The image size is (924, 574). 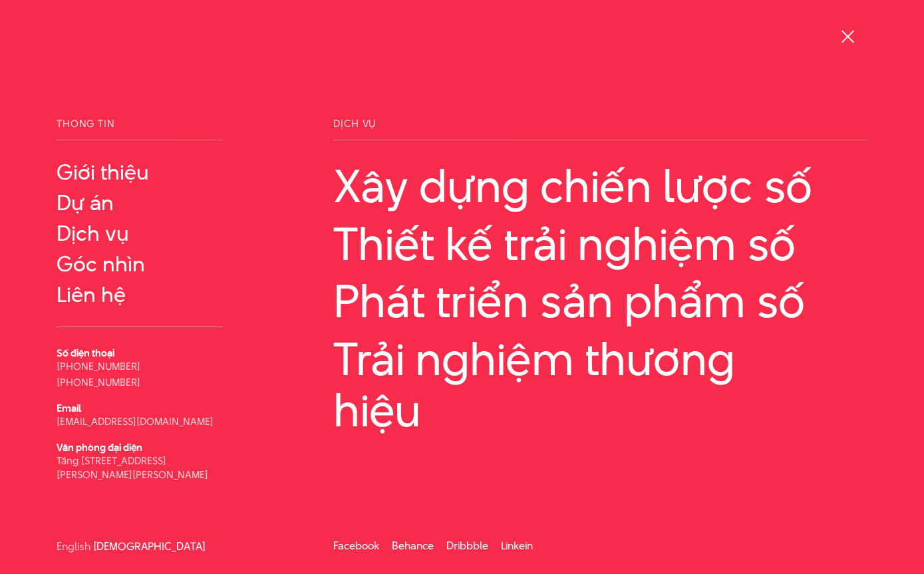 What do you see at coordinates (140, 172) in the screenshot?
I see `a: Giới thiệu` at bounding box center [140, 172].